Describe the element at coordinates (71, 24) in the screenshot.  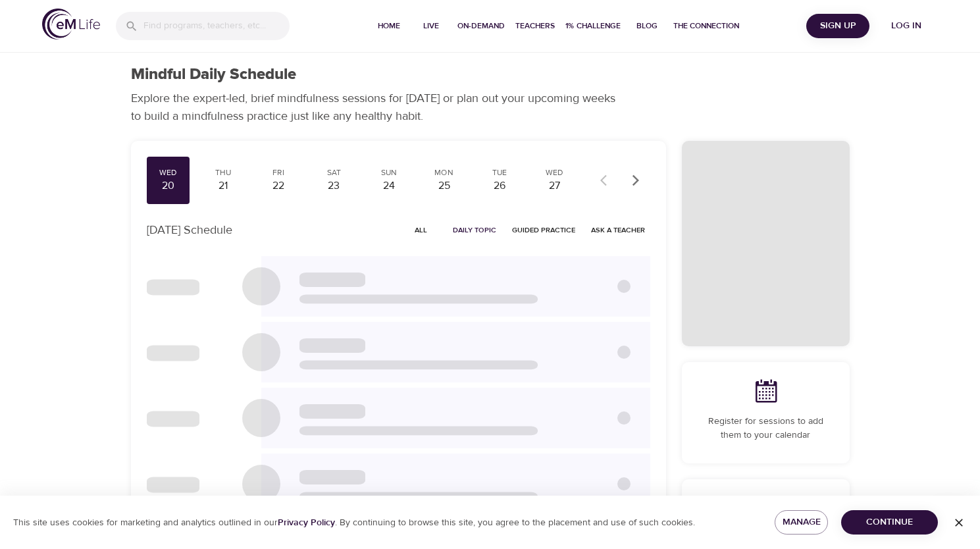
I see `img: logo` at that location.